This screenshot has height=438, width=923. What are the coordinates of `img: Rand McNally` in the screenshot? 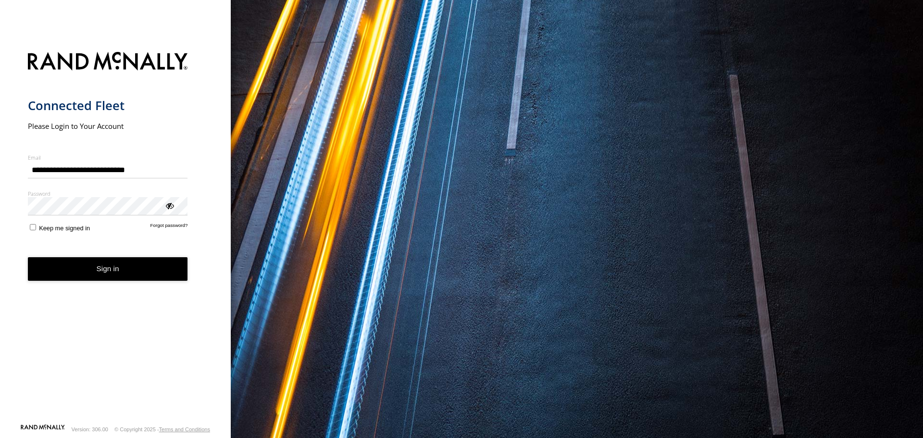 It's located at (108, 62).